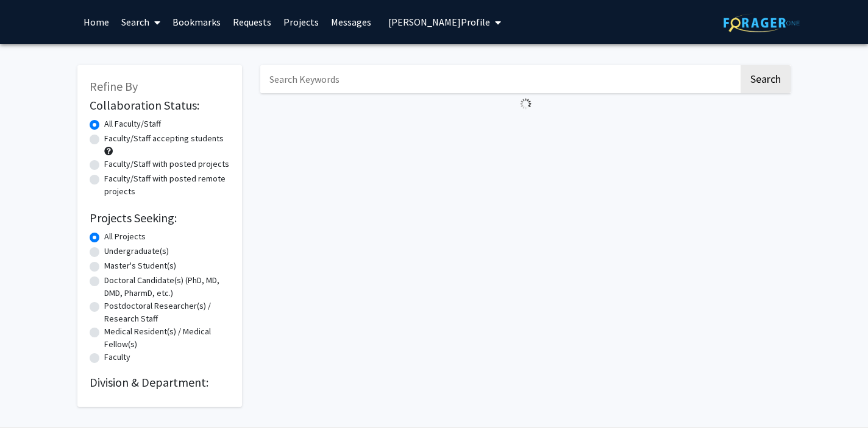 The image size is (868, 436). I want to click on a: Requests, so click(252, 22).